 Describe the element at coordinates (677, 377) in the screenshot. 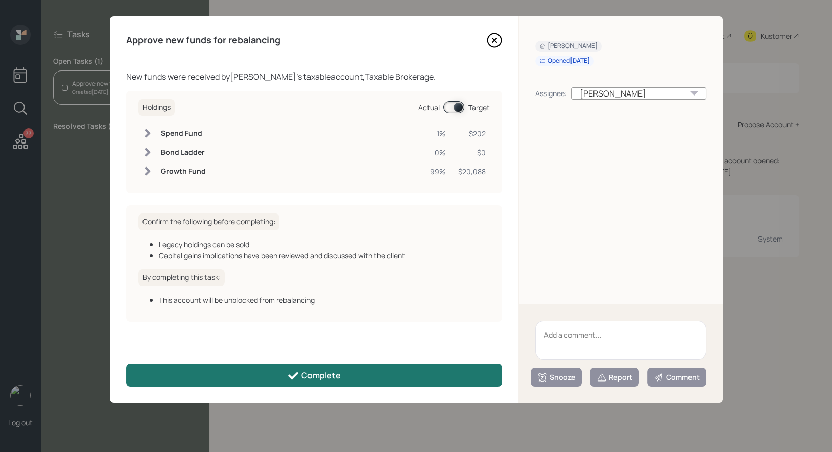

I see `div: Comment` at that location.